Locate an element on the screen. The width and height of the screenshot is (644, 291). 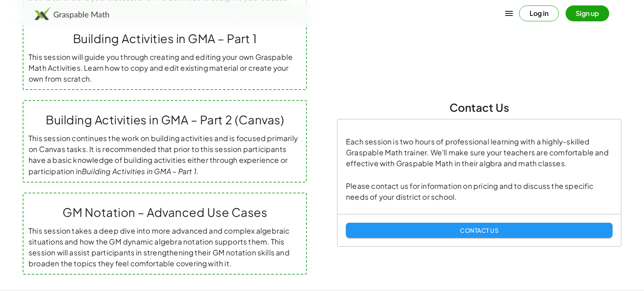
p: Each session is two hours of professional learning with a highly-skilled Graspable Math trainer. ... is located at coordinates (479, 152).